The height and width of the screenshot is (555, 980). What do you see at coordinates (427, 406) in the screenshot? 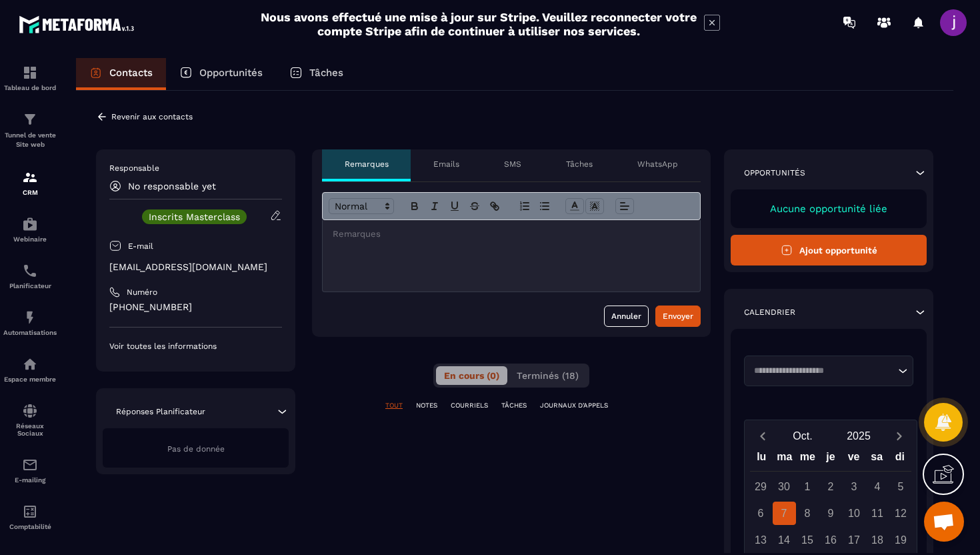
I see `p: NOTES` at bounding box center [427, 406].